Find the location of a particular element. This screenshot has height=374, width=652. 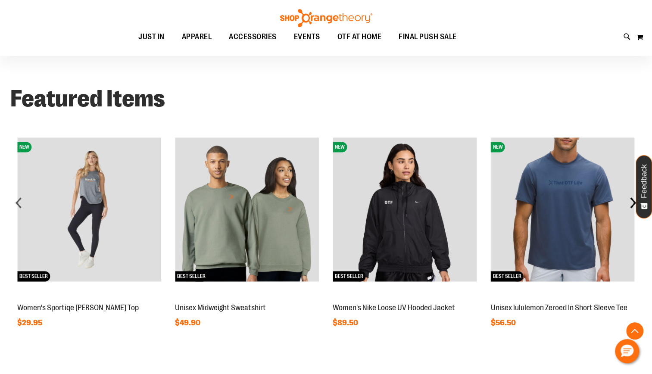

span: EVENTS is located at coordinates (307, 37).